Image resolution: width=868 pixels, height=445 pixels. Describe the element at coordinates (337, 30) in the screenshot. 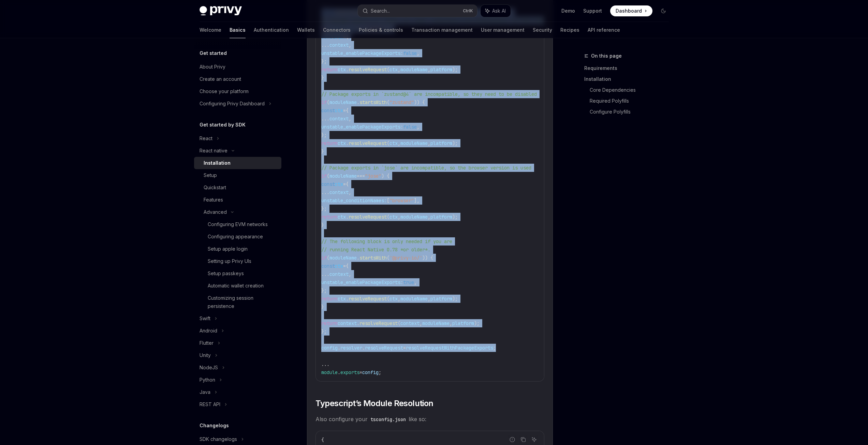

I see `a: Connectors` at that location.